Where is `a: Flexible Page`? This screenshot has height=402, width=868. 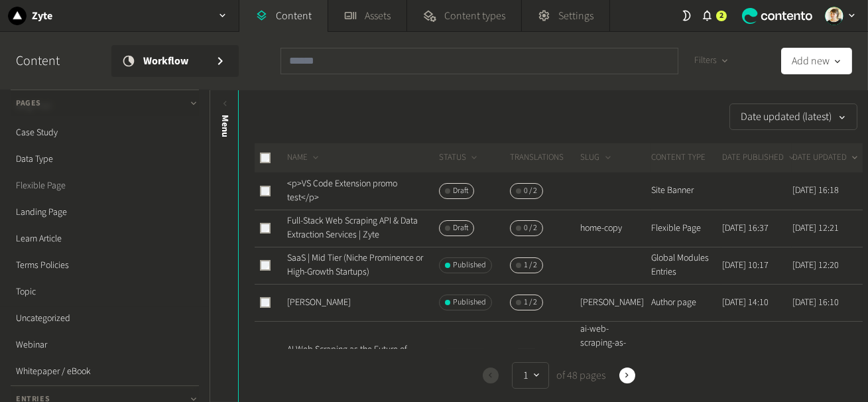 a: Flexible Page is located at coordinates (105, 186).